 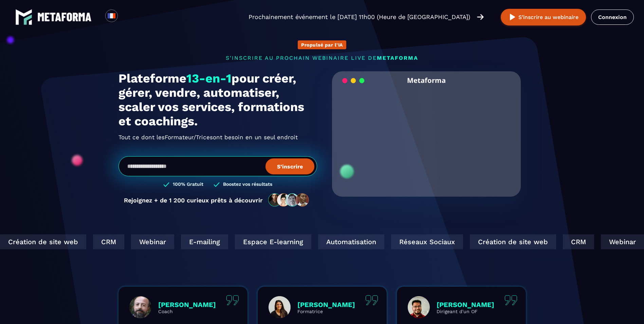 What do you see at coordinates (290, 166) in the screenshot?
I see `button: S’inscrire` at bounding box center [290, 166].